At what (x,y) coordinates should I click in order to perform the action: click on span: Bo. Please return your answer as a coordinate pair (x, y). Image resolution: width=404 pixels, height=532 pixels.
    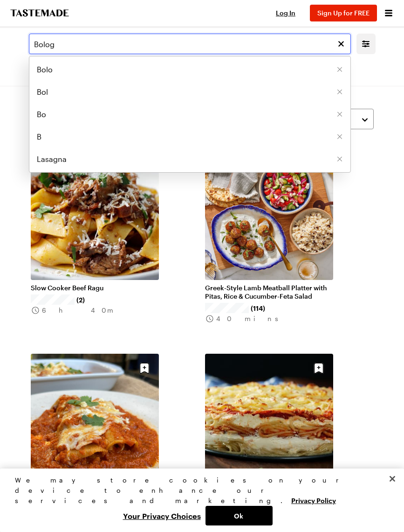
    Looking at the image, I should click on (42, 114).